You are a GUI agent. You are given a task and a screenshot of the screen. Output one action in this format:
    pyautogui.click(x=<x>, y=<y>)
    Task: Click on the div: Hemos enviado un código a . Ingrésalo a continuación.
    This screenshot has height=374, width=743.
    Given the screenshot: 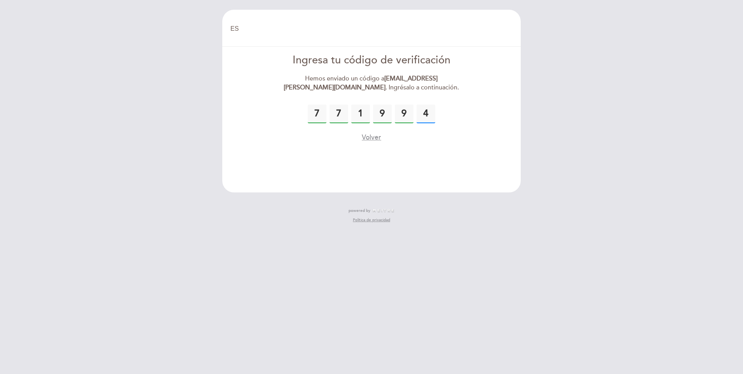 What is the action you would take?
    pyautogui.click(x=372, y=83)
    